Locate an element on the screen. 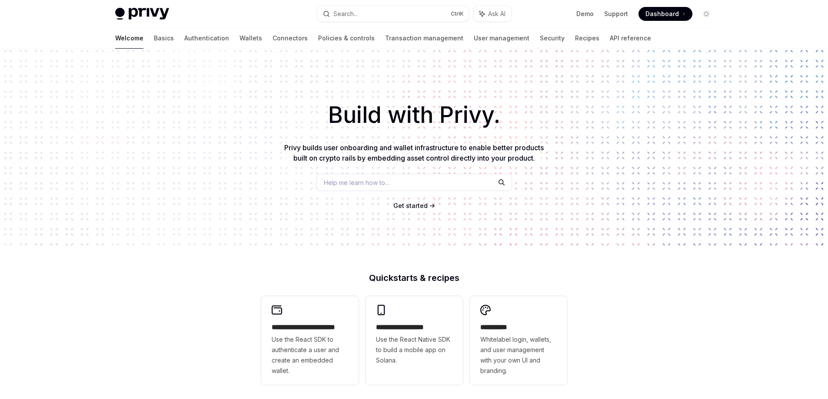 This screenshot has width=828, height=399. a: Recipes is located at coordinates (587, 38).